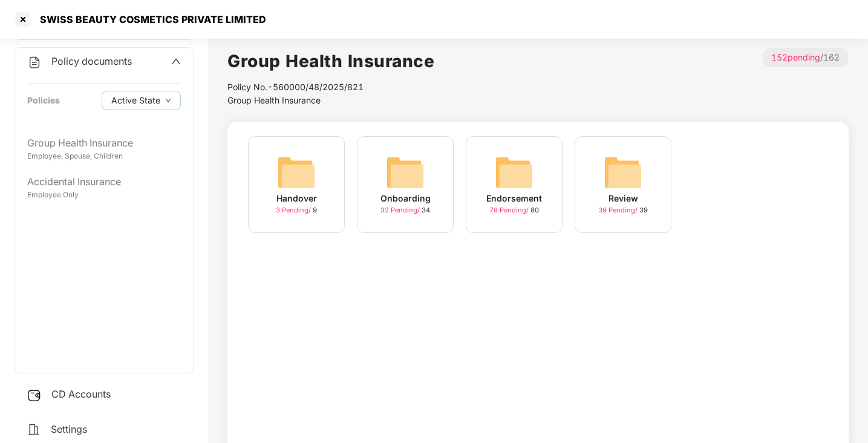 The height and width of the screenshot is (443, 868). Describe the element at coordinates (795, 57) in the screenshot. I see `span: 152 pending` at that location.